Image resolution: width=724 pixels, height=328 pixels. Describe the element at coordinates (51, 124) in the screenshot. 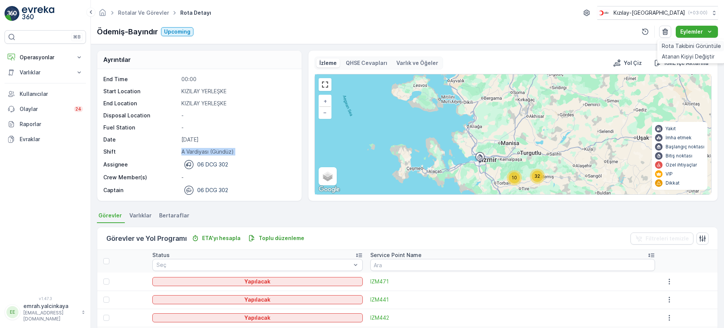

I see `p: Raporlar` at that location.